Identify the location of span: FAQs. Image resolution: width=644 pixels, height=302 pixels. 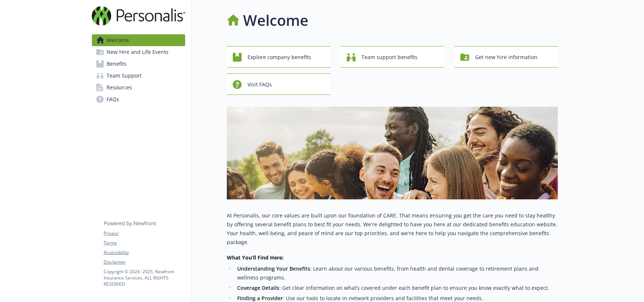
(113, 100).